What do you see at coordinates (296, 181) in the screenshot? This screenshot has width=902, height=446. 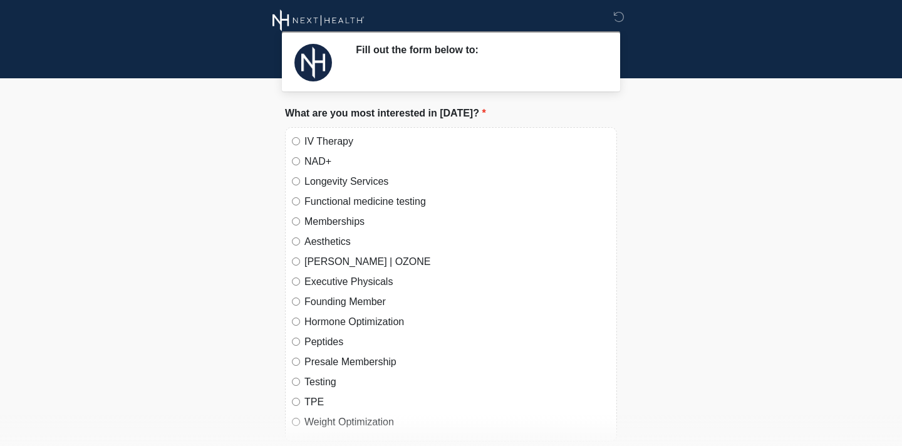 I see `input: Longevity Services` at bounding box center [296, 181].